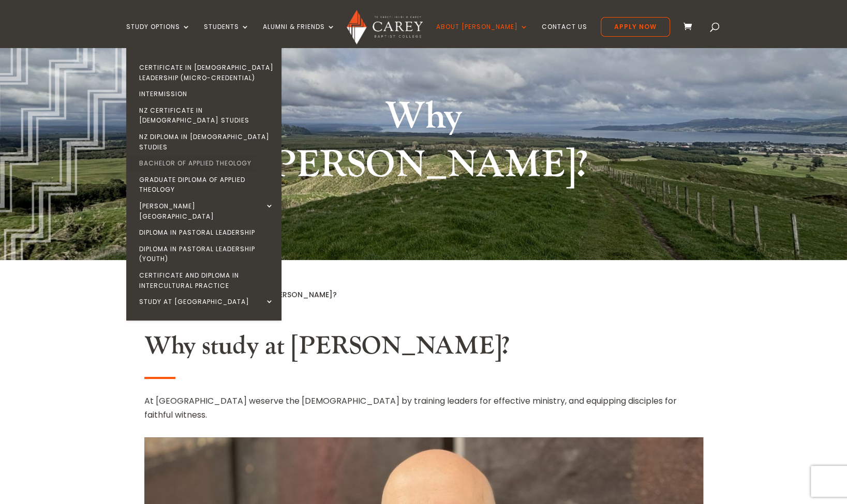 Image resolution: width=847 pixels, height=504 pixels. I want to click on a: Certificate and Diploma in Intercultural Practice, so click(206, 280).